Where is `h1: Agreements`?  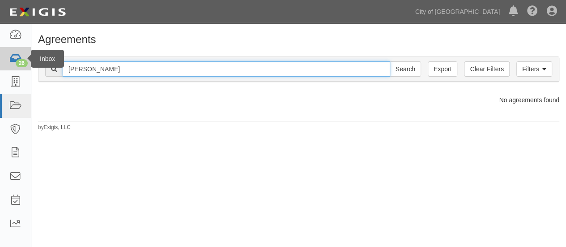 h1: Agreements is located at coordinates (299, 39).